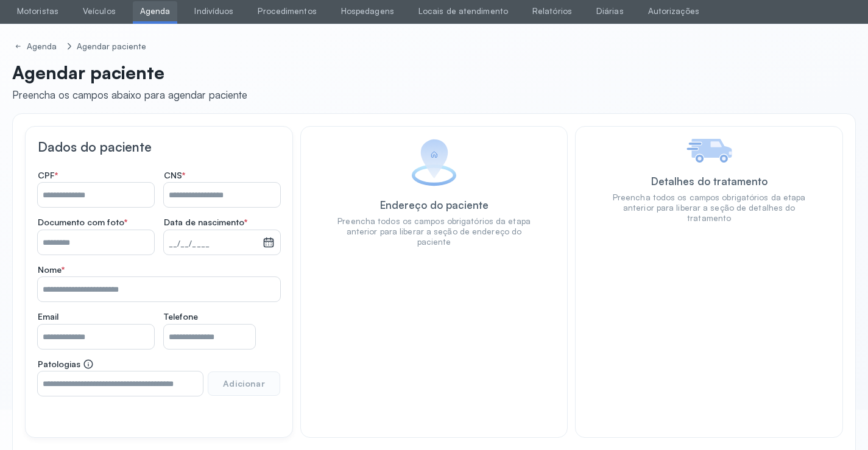 Image resolution: width=868 pixels, height=450 pixels. Describe the element at coordinates (48, 175) in the screenshot. I see `span: CPF` at that location.